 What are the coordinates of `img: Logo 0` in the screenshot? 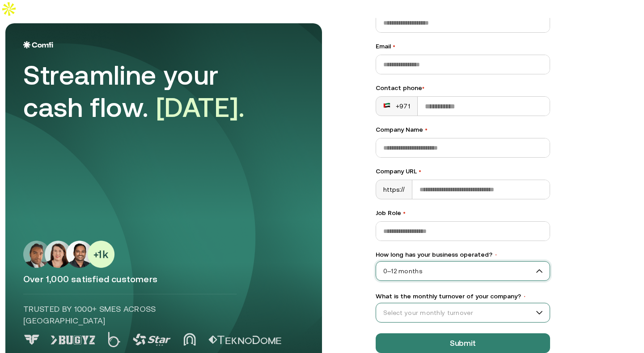 It's located at (32, 339).